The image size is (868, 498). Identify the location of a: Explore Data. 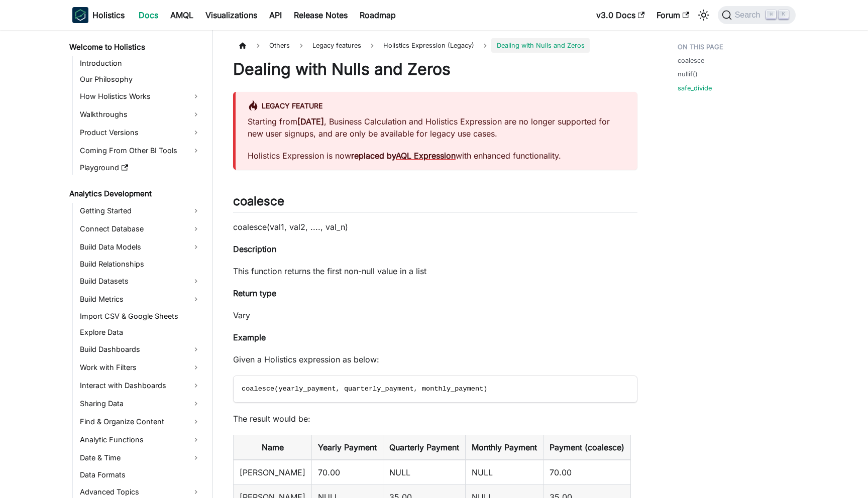
(140, 332).